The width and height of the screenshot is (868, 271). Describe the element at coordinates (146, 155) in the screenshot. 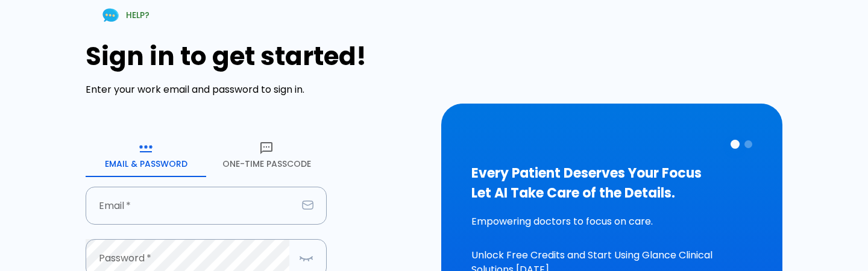

I see `button: Email & Password` at that location.